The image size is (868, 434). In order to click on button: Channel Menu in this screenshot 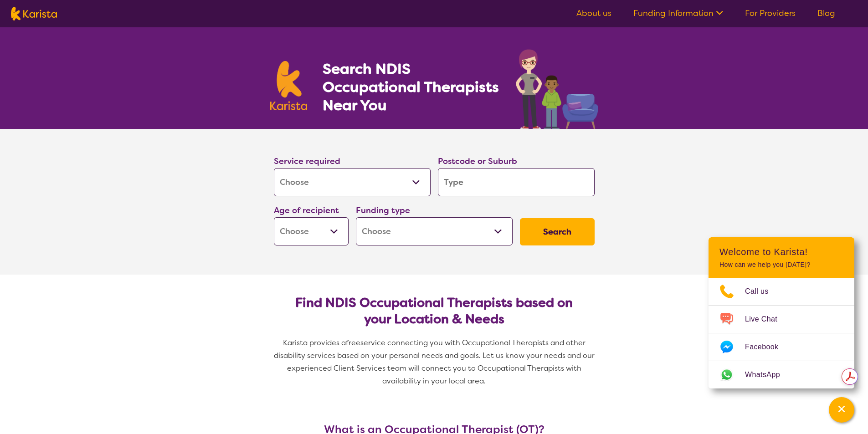, I will do `click(842, 410)`.